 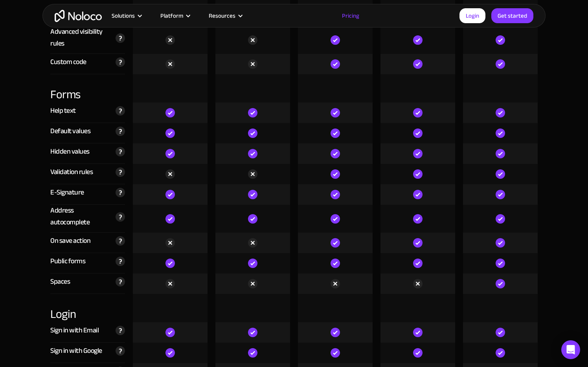 What do you see at coordinates (571, 350) in the screenshot?
I see `div: Open Intercom Messenger` at bounding box center [571, 350].